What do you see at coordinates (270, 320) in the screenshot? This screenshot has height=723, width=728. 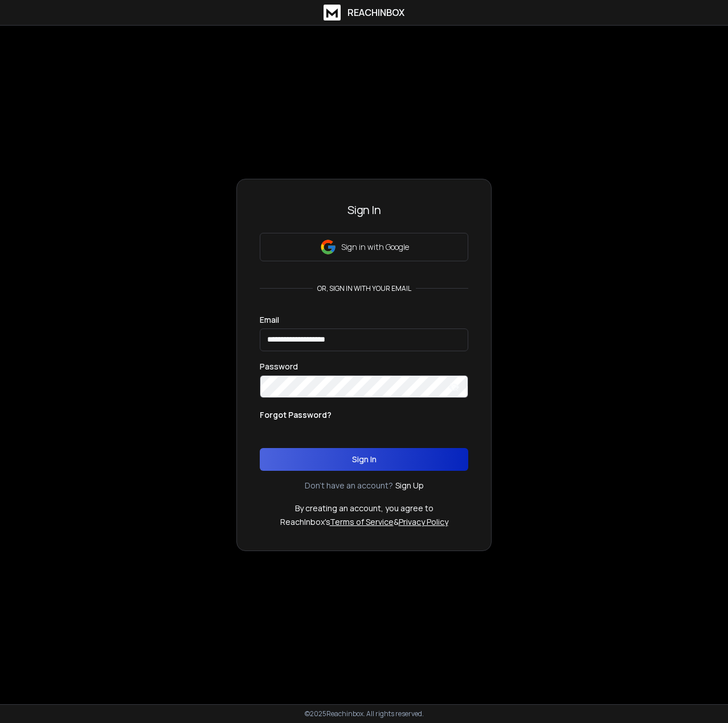 I see `label: Email` at bounding box center [270, 320].